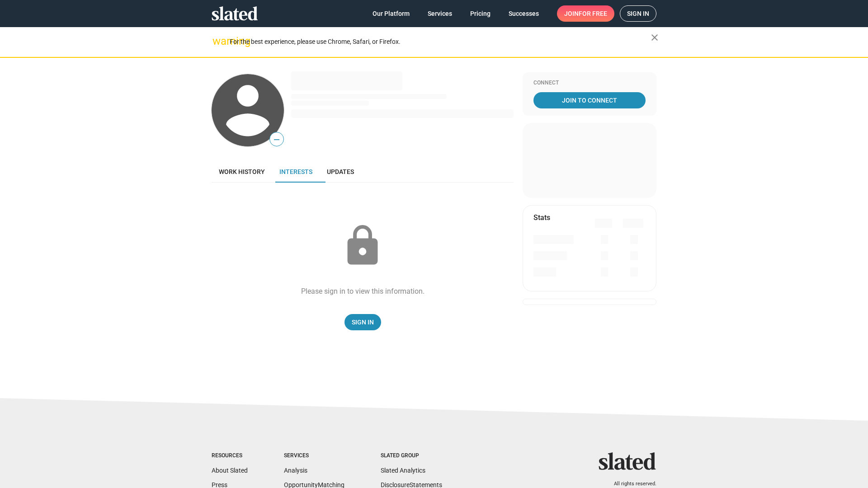 The width and height of the screenshot is (868, 488). Describe the element at coordinates (523, 13) in the screenshot. I see `a: Successes` at that location.